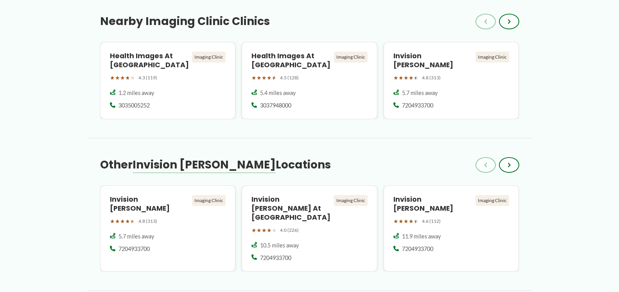  I want to click on span: 5.4 miles away, so click(278, 93).